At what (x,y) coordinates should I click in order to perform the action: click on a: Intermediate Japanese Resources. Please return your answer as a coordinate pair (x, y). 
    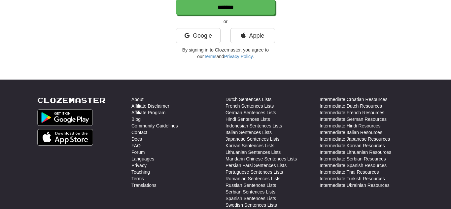
    Looking at the image, I should click on (355, 139).